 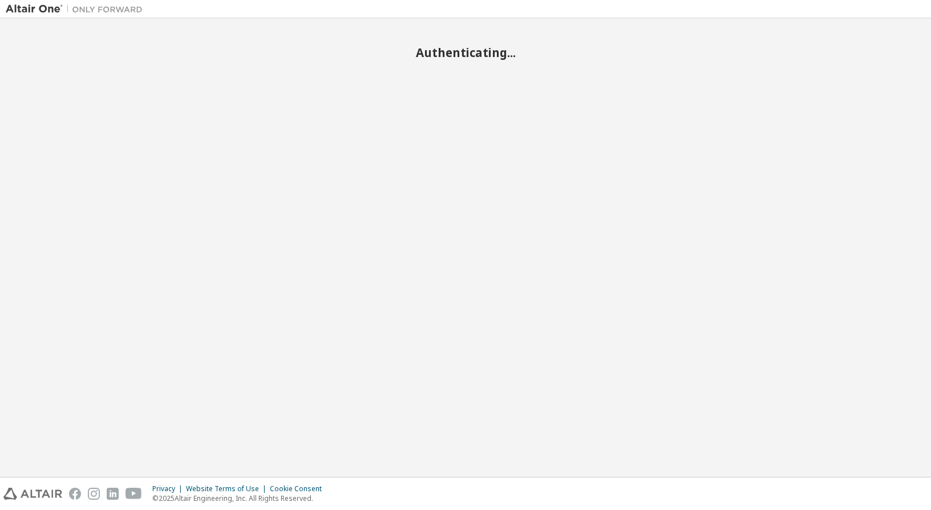 I want to click on img: Altair One, so click(x=77, y=9).